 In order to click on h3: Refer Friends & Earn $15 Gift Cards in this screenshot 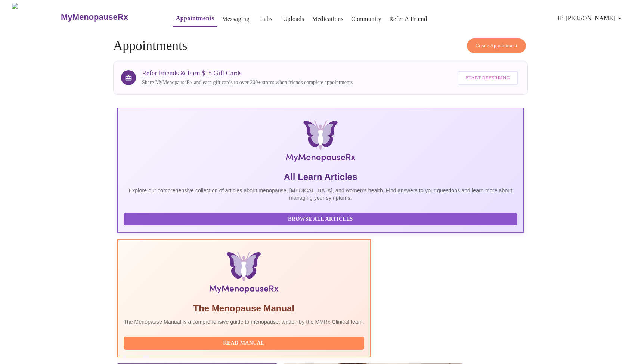, I will do `click(247, 73)`.